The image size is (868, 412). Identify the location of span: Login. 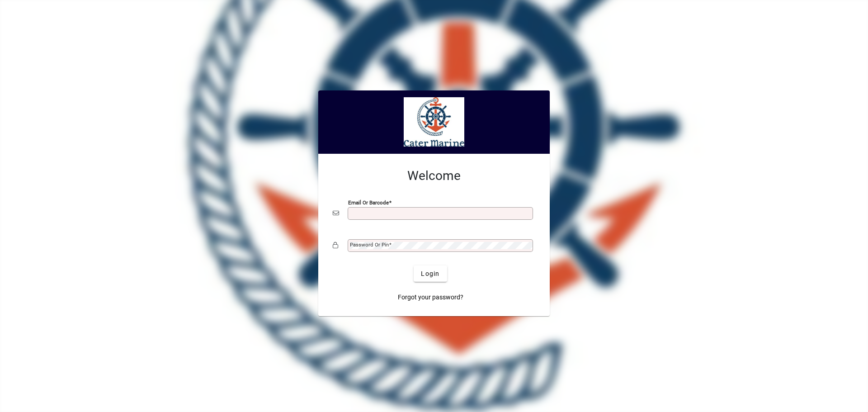
(430, 273).